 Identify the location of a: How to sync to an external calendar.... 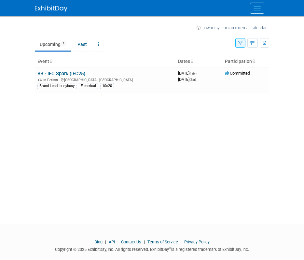
(233, 28).